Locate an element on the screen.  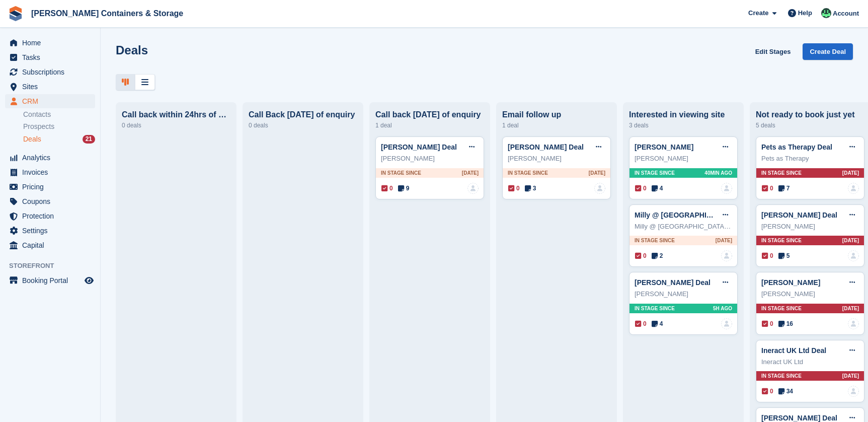
span: Tasks is located at coordinates (53, 58).